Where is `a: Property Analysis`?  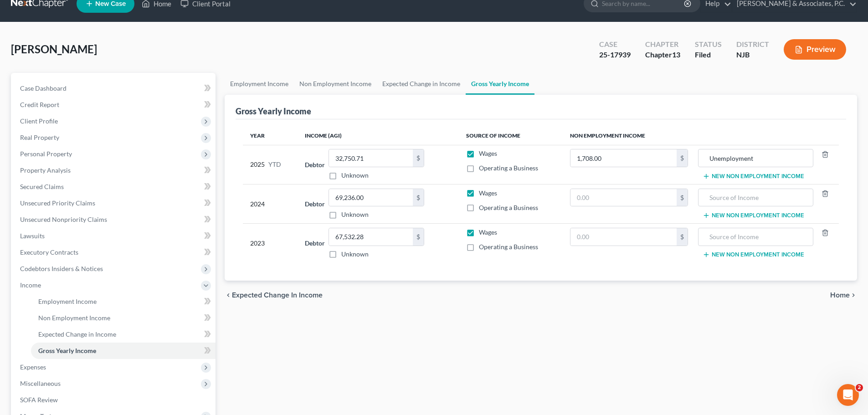 a: Property Analysis is located at coordinates (114, 170).